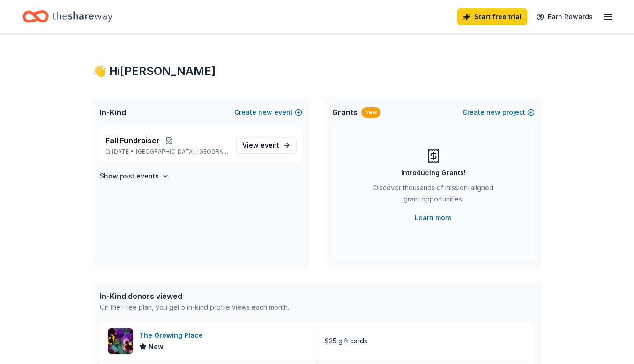 The width and height of the screenshot is (634, 364). What do you see at coordinates (133, 141) in the screenshot?
I see `span: Fall Fundraiser` at bounding box center [133, 141].